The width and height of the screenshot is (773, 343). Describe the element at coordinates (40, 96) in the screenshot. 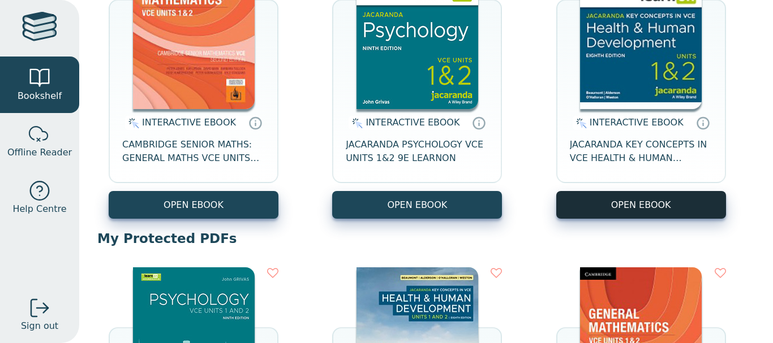

I see `span: Bookshelf` at that location.